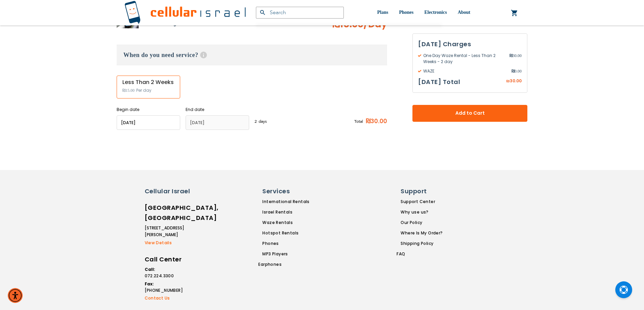 The height and width of the screenshot is (310, 644). I want to click on strong: Call:, so click(149, 269).